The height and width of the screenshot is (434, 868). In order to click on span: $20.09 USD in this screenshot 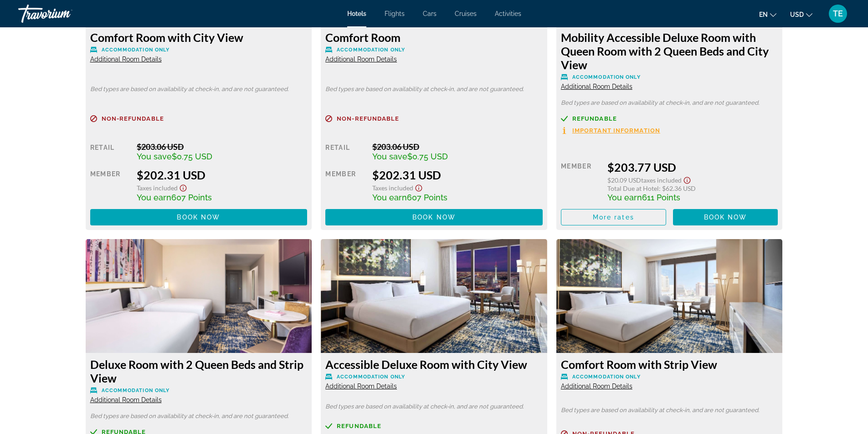, I will do `click(624, 180)`.